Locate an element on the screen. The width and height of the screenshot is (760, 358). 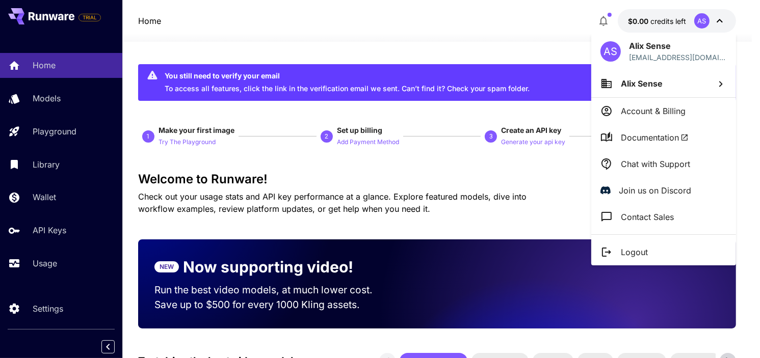
button: Alix Sense is located at coordinates (664, 84).